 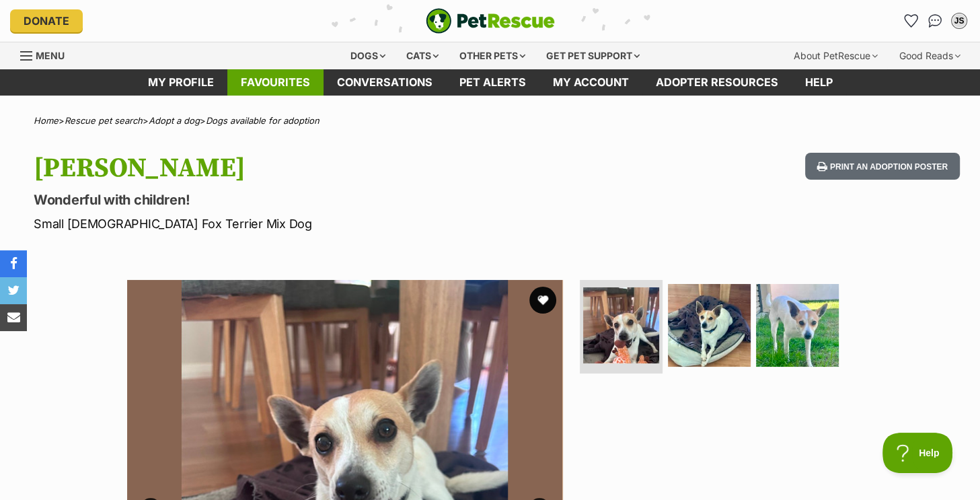 I want to click on a: Pet alerts, so click(x=493, y=82).